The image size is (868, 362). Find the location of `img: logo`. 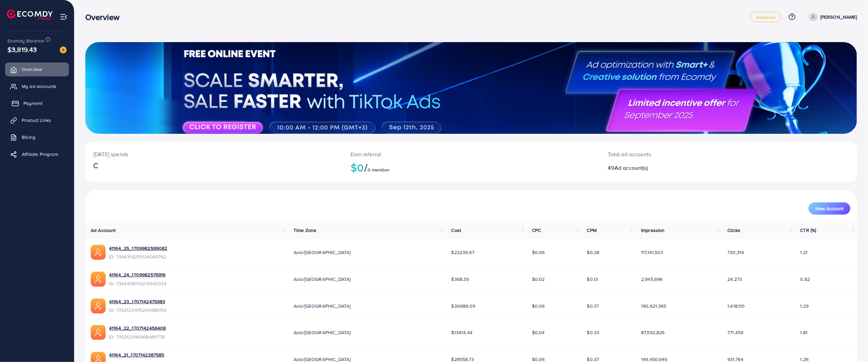

img: logo is located at coordinates (30, 15).